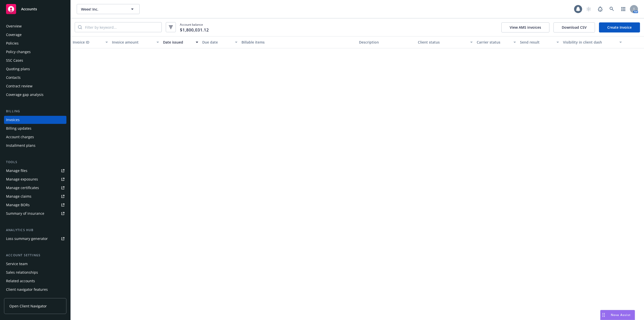 This screenshot has height=320, width=644. I want to click on button: Carrier status, so click(496, 42).